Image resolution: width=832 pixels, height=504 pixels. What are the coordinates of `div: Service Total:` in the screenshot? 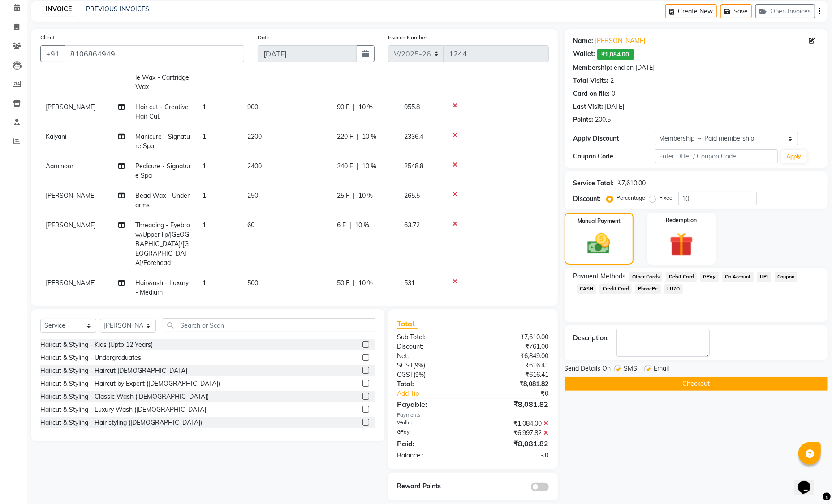 It's located at (594, 183).